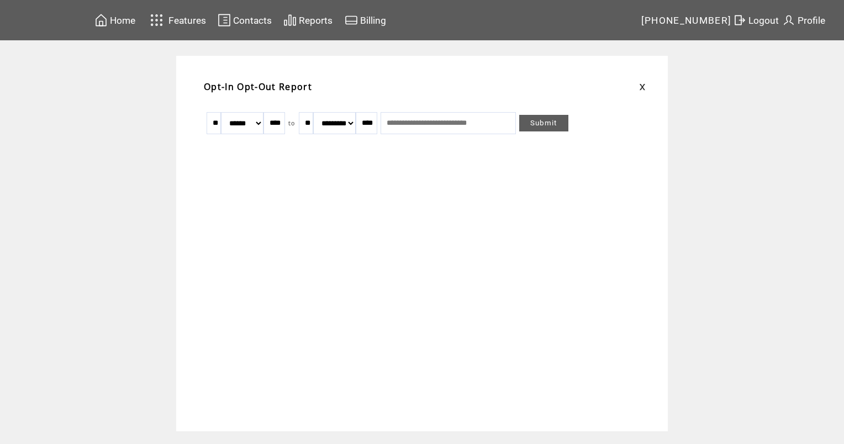 This screenshot has height=444, width=844. Describe the element at coordinates (115, 20) in the screenshot. I see `a: Home` at that location.